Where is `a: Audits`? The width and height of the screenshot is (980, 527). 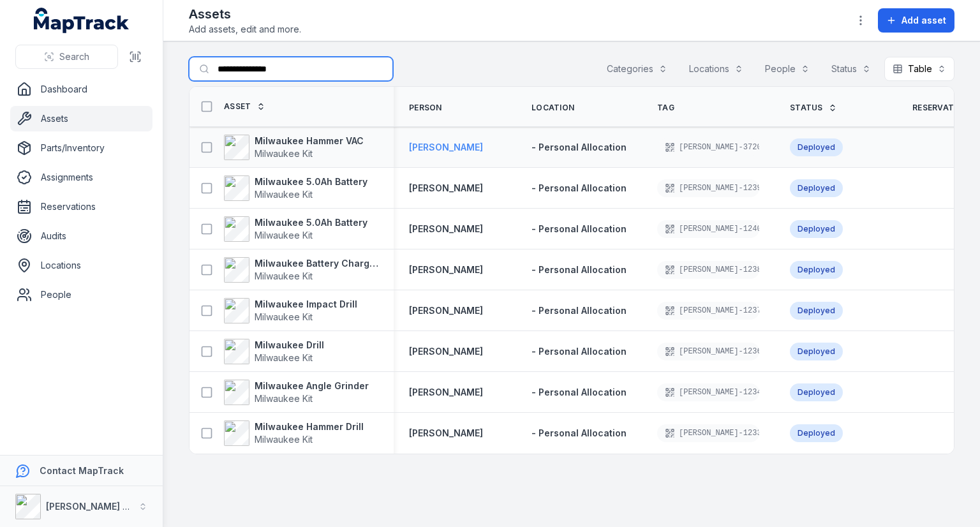 a: Audits is located at coordinates (81, 236).